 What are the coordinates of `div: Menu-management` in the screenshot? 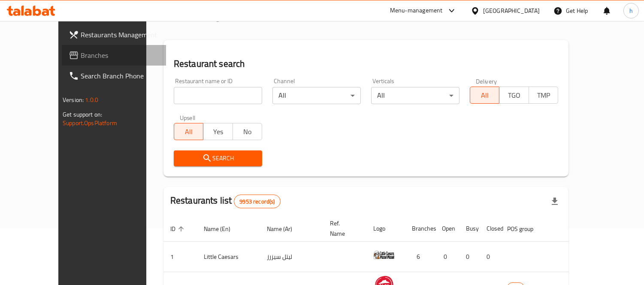 It's located at (416, 11).